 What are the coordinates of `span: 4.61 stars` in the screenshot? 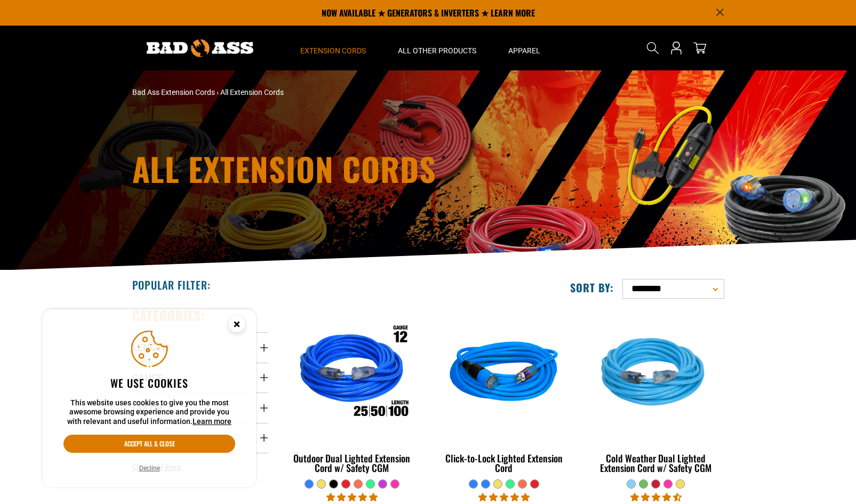 It's located at (656, 497).